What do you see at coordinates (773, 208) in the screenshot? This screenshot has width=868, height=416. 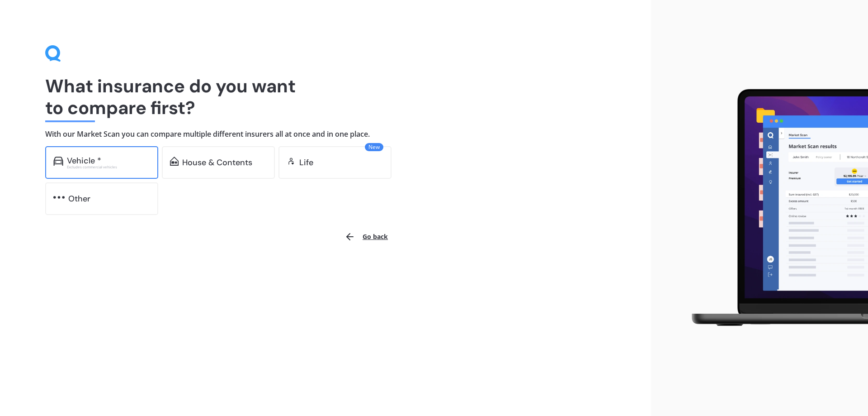 I see `img: laptop.webp` at bounding box center [773, 208].